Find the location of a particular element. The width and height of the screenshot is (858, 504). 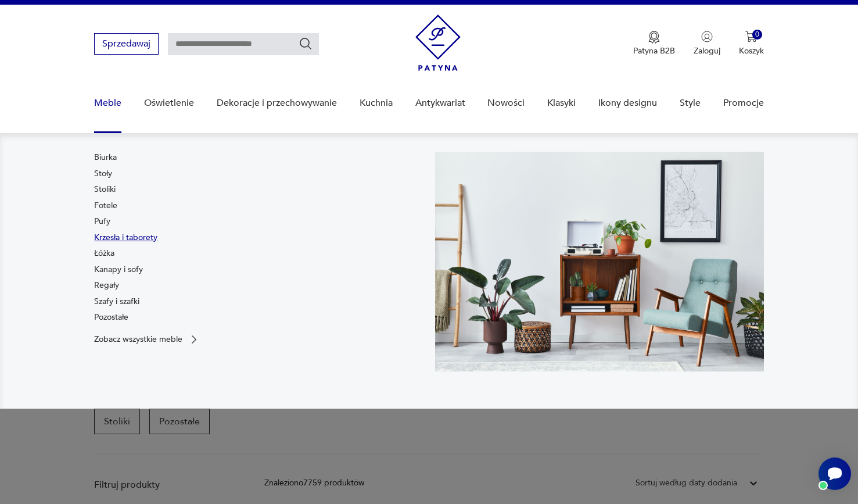

p: Zaloguj is located at coordinates (707, 50).